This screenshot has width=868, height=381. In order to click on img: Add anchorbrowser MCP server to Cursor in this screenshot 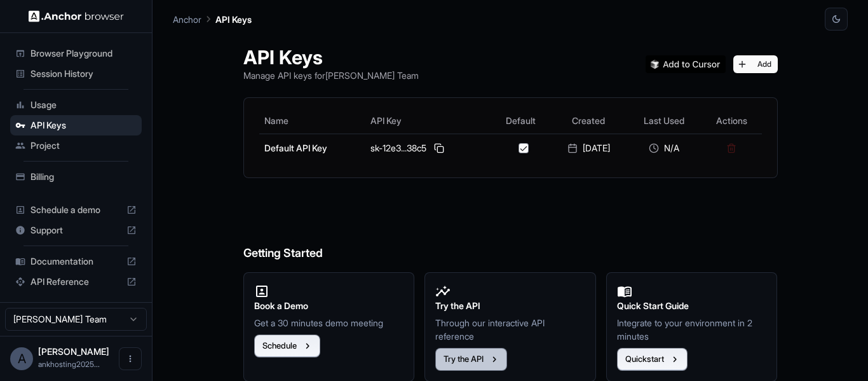, I will do `click(686, 64)`.